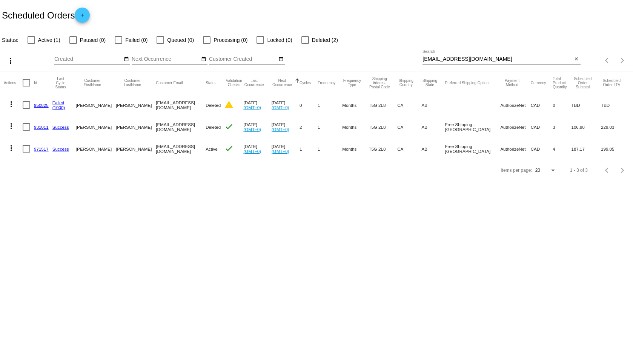 The image size is (633, 347). I want to click on span: Processing (0), so click(230, 40).